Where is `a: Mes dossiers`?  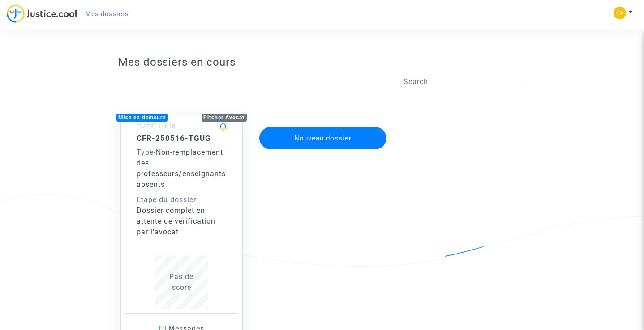
a: Mes dossiers is located at coordinates (107, 14).